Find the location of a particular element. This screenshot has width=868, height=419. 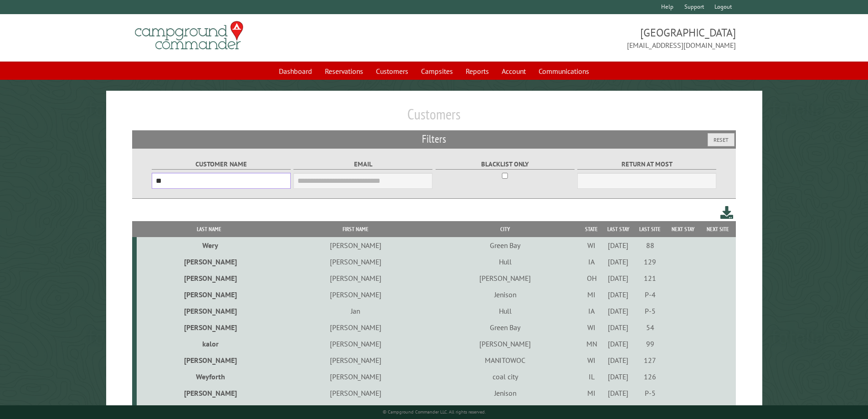

td: Wery is located at coordinates (209, 245).